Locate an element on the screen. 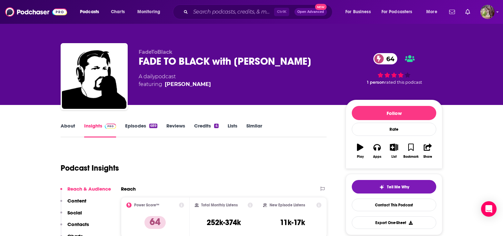 The width and height of the screenshot is (503, 236). a: InsightsPodchaser Pro is located at coordinates (100, 130).